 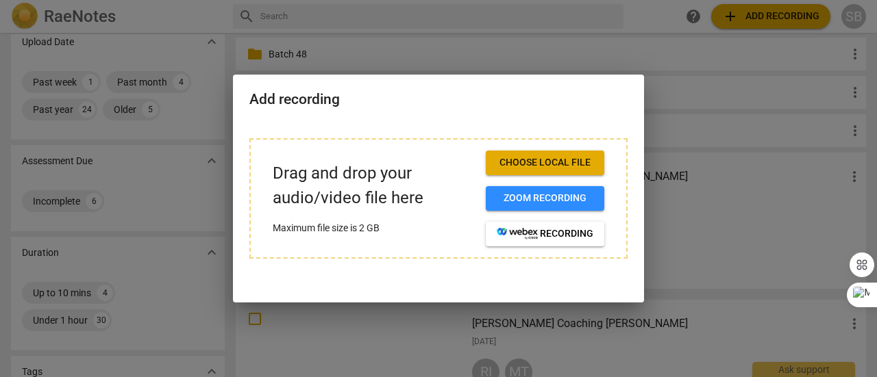 I want to click on button: Choose local file, so click(x=545, y=163).